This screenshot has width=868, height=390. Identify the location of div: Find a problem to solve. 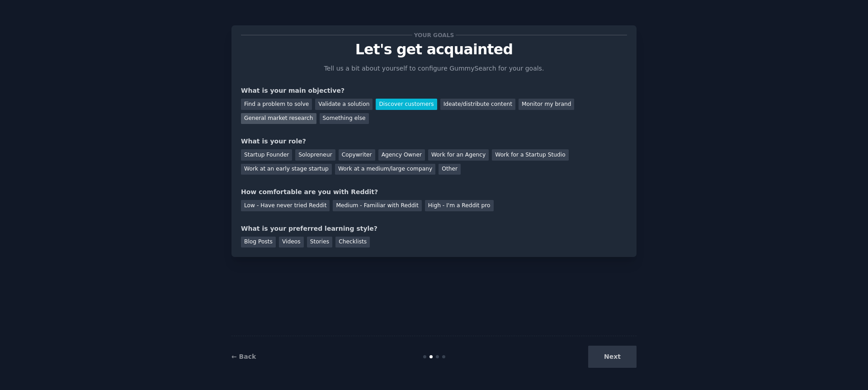
(276, 104).